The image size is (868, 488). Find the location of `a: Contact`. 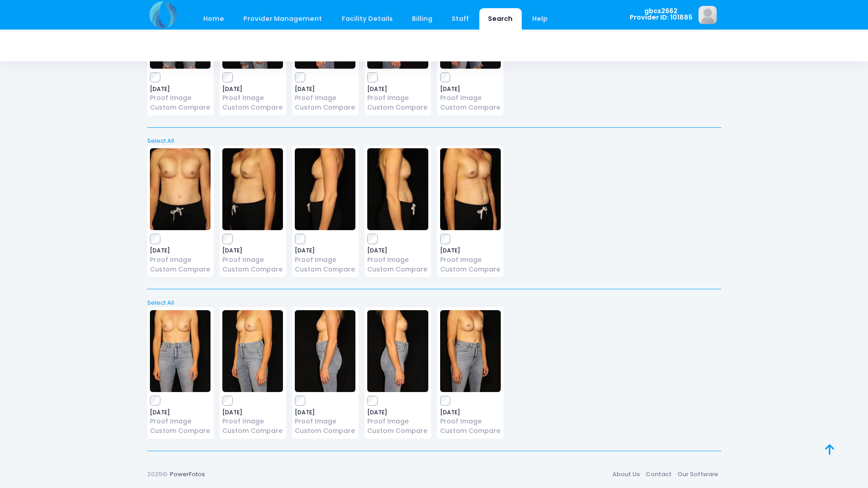

a: Contact is located at coordinates (659, 474).